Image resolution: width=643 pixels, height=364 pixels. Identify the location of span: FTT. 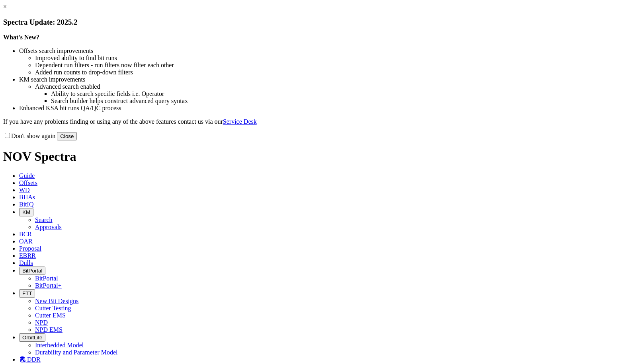
(27, 293).